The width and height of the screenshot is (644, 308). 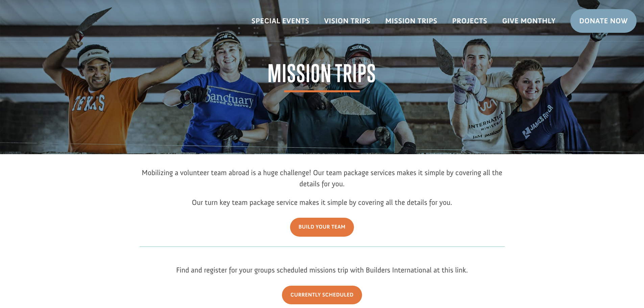 I want to click on a: Donate Now, so click(x=603, y=21).